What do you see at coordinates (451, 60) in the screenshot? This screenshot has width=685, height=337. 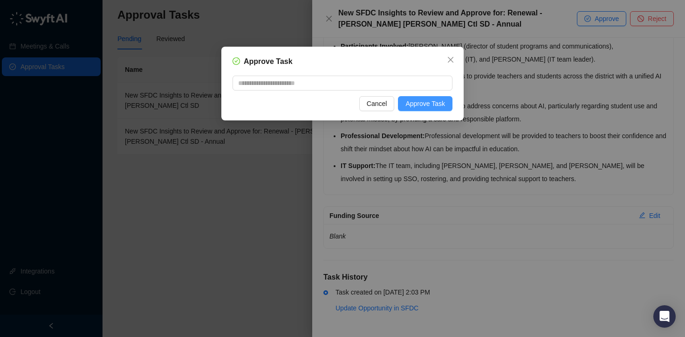 I see `span: close` at bounding box center [451, 60].